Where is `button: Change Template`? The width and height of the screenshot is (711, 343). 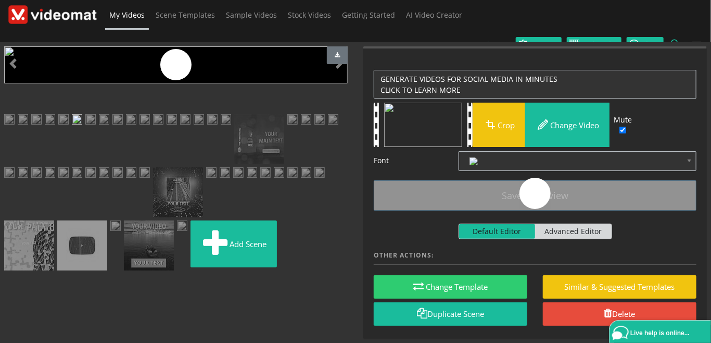 button: Change Template is located at coordinates (451, 286).